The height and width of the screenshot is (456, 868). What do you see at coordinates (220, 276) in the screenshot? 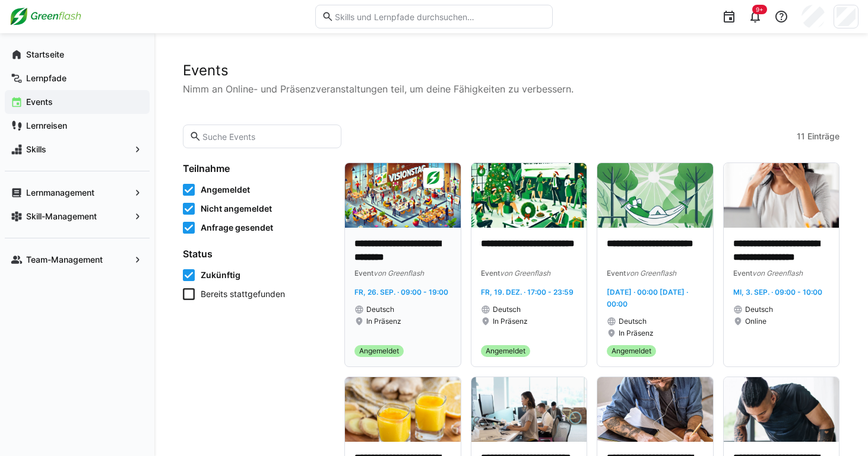
I see `span: Zukünftig` at bounding box center [220, 276].